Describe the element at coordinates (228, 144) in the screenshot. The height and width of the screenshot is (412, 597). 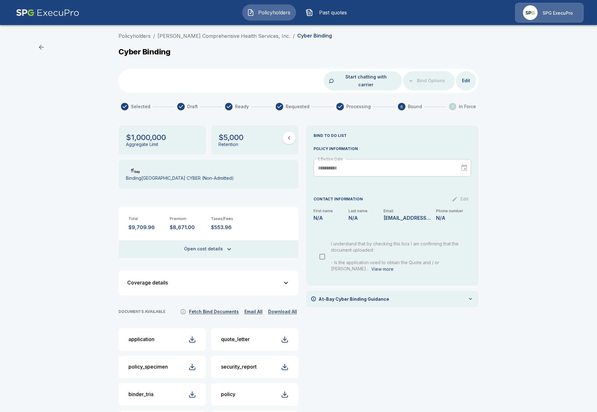
I see `p: Retention` at that location.